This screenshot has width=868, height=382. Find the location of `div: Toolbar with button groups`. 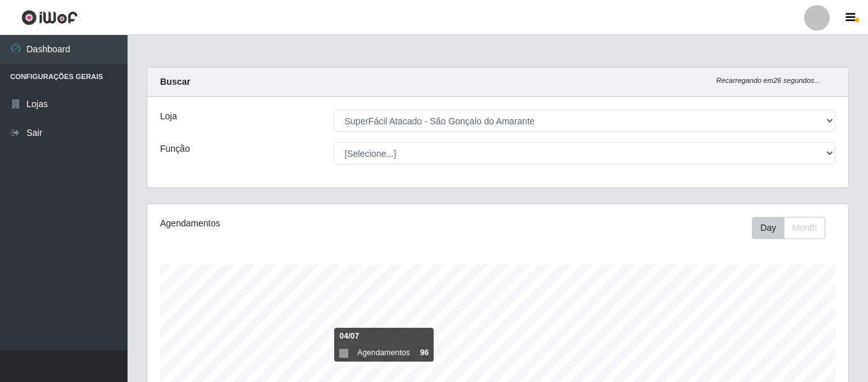

div: Toolbar with button groups is located at coordinates (794, 227).